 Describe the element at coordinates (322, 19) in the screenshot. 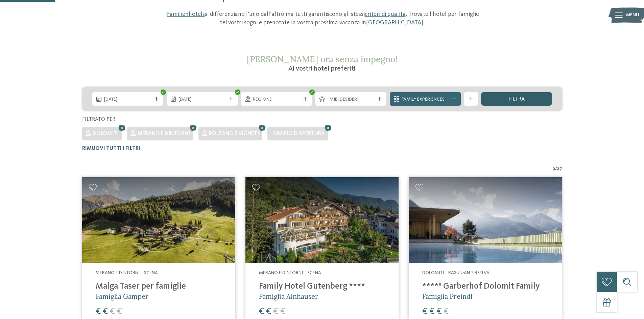

I see `p: I si differenziano l’uno dall’altro ma tutti garantiscono gli stessi . Trovate l’hotel per famigl...` at that location.